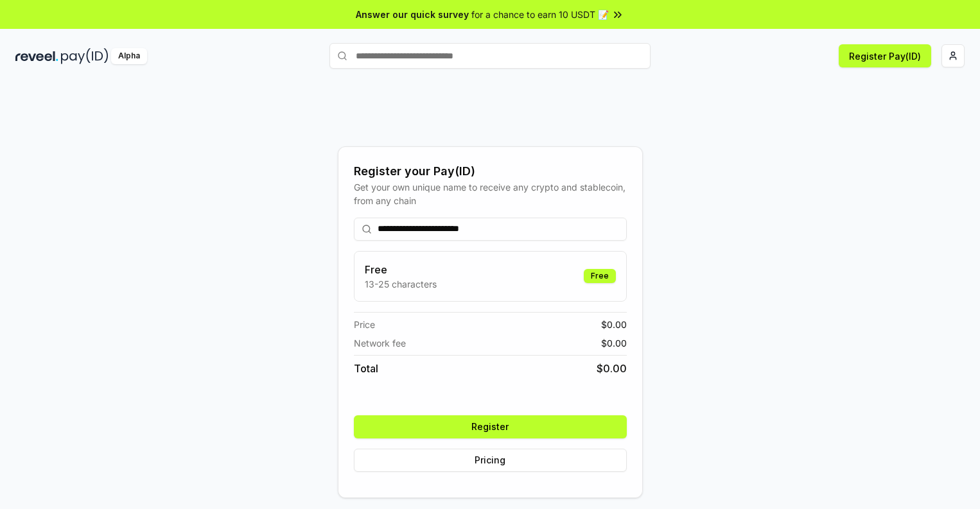 The height and width of the screenshot is (509, 980). Describe the element at coordinates (540, 14) in the screenshot. I see `span: for a chance to earn 10 USDT 📝` at that location.